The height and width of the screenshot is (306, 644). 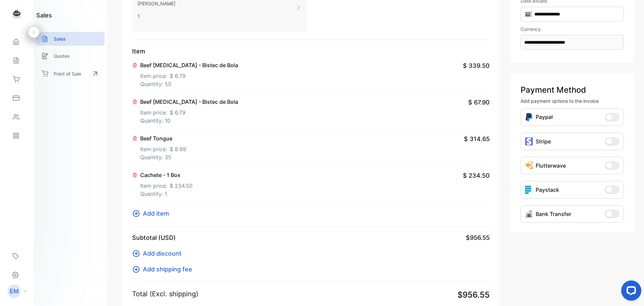 What do you see at coordinates (61, 55) in the screenshot?
I see `p: Quotes` at bounding box center [61, 55].